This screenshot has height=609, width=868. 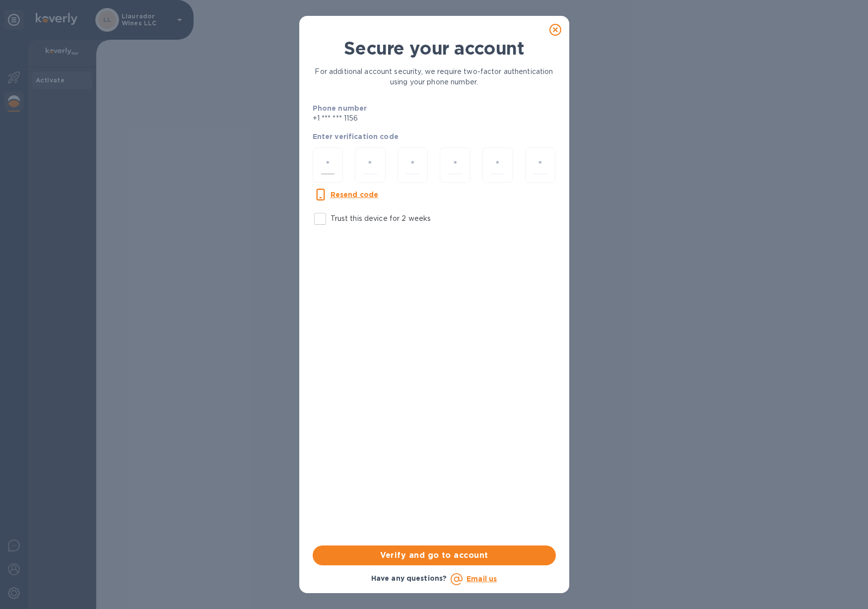 What do you see at coordinates (434, 77) in the screenshot?
I see `p: For additional account security, we require two-factor authentication using your phone number.` at bounding box center [434, 77].